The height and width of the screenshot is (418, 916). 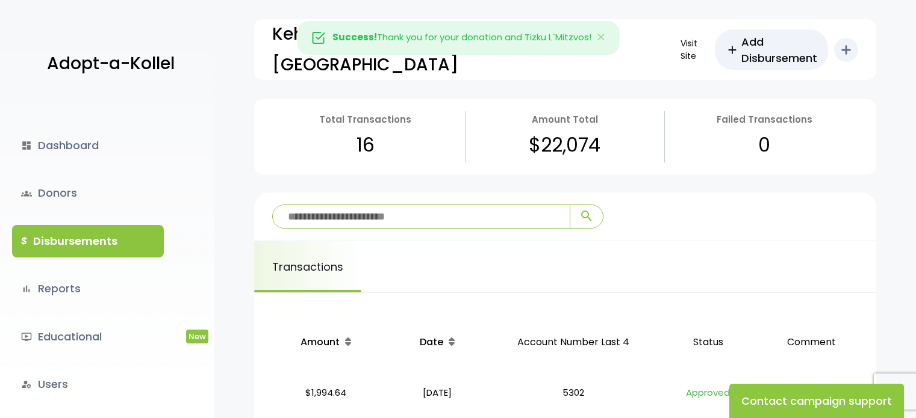 What do you see at coordinates (694, 50) in the screenshot?
I see `a: Visit Site` at bounding box center [694, 50].